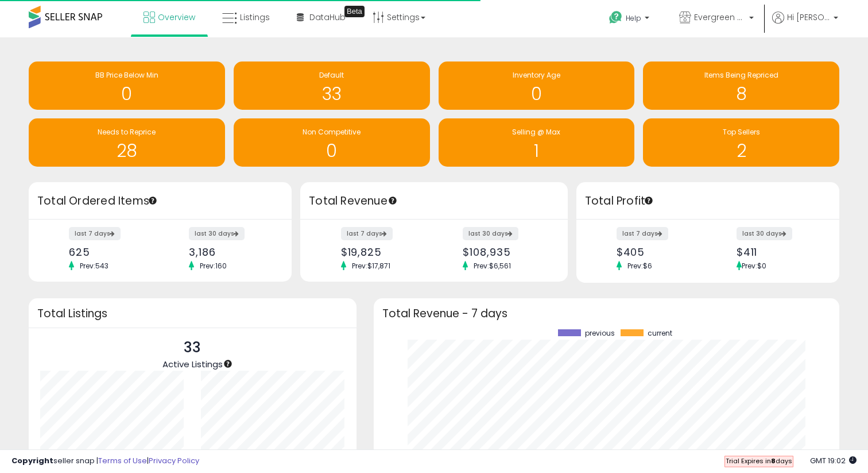 The width and height of the screenshot is (868, 473). I want to click on a: Needs to Reprice 28, so click(127, 143).